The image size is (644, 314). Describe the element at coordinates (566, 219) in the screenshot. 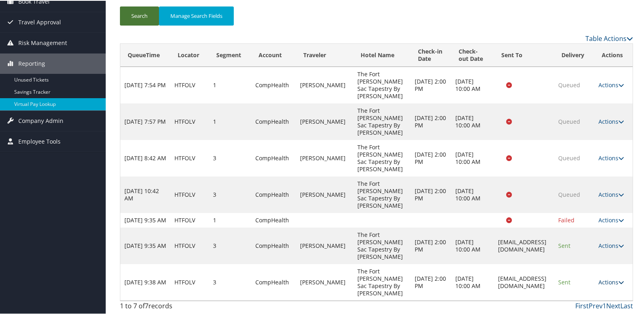

I see `span: Failed` at that location.